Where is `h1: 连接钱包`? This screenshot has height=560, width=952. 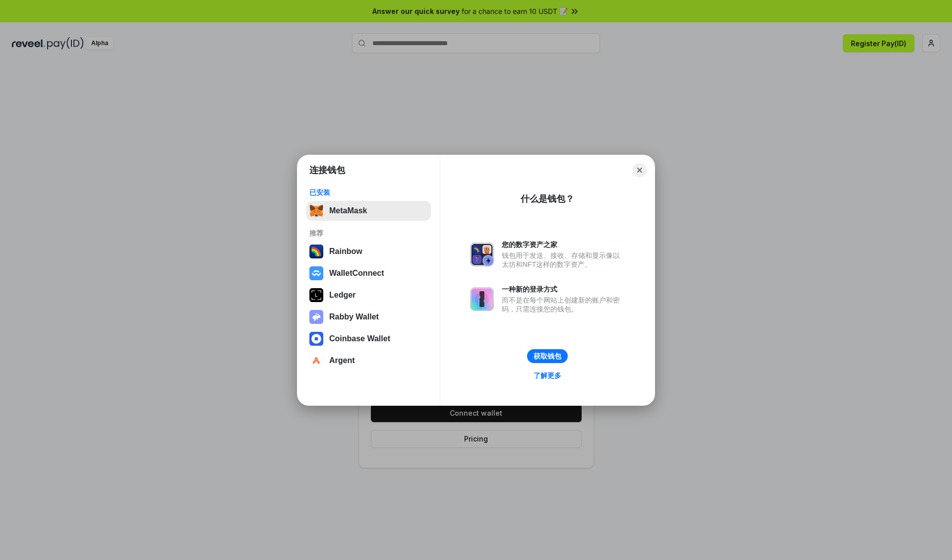
h1: 连接钱包 is located at coordinates (327, 170).